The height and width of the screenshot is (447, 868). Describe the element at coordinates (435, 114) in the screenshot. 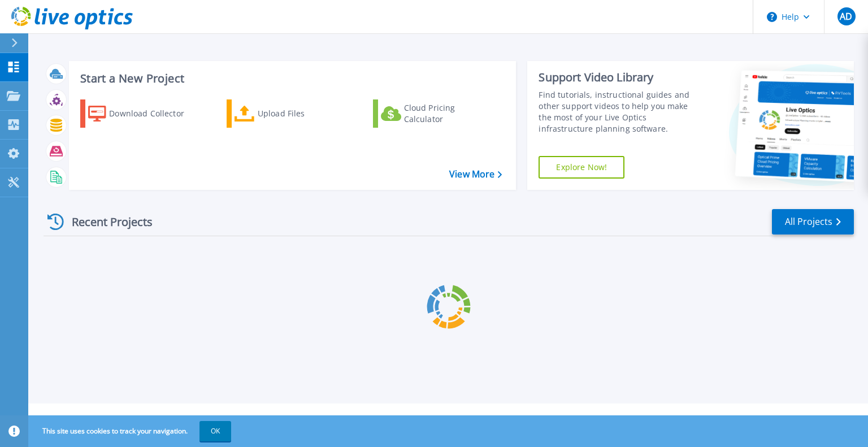

I see `a: Cloud Pricing Calculator` at that location.